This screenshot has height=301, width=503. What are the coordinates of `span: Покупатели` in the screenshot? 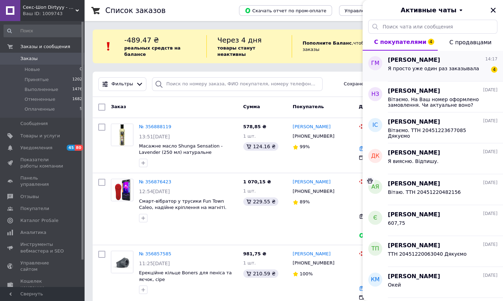 It's located at (35, 208).